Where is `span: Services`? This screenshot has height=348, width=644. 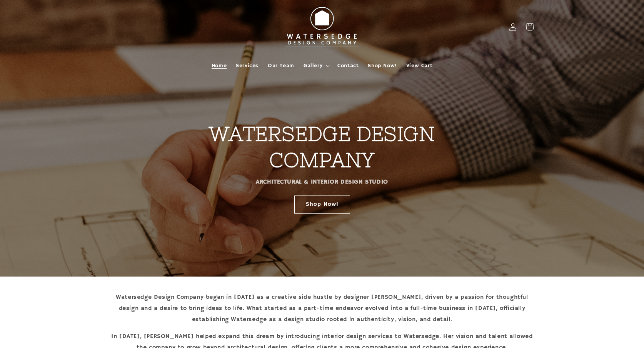 span: Services is located at coordinates (247, 66).